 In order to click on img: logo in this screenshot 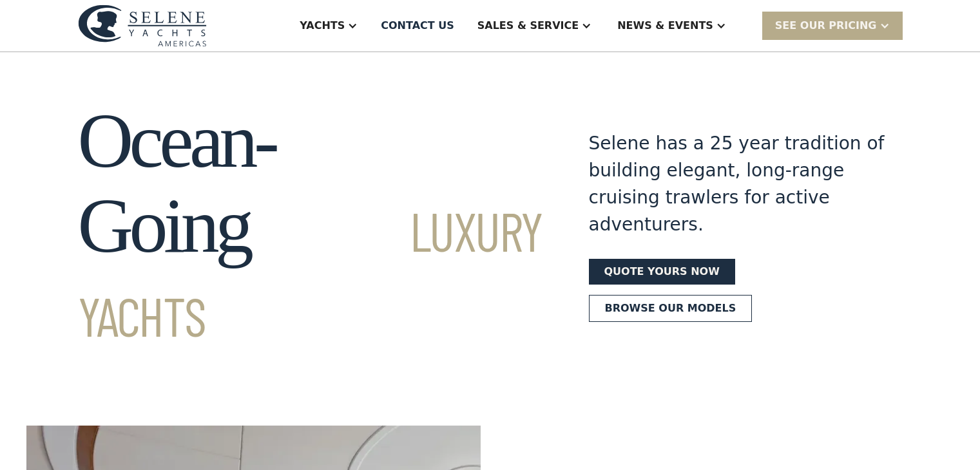, I will do `click(142, 25)`.